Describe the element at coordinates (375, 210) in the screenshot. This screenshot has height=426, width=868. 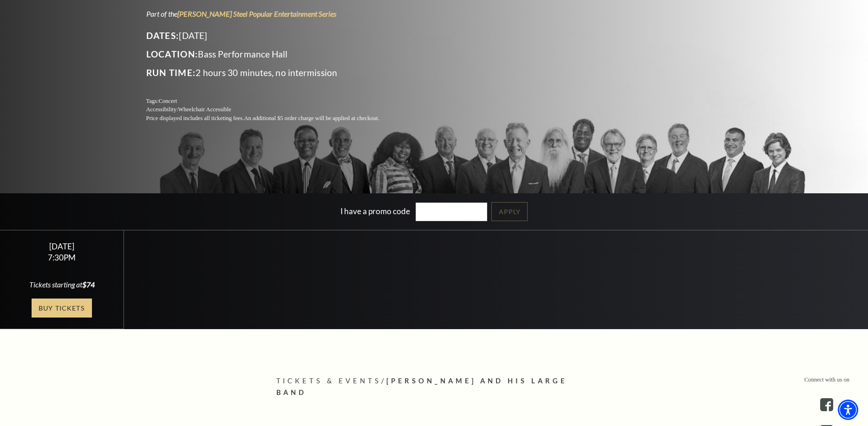
I see `label: I have a promo code` at that location.